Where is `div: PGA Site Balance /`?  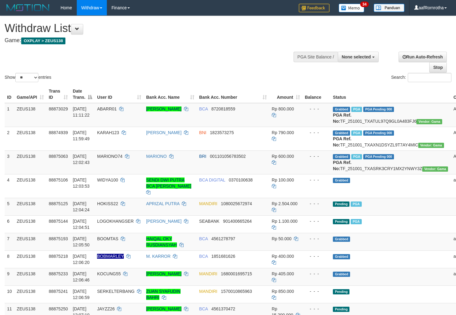 div: PGA Site Balance / is located at coordinates (316, 57).